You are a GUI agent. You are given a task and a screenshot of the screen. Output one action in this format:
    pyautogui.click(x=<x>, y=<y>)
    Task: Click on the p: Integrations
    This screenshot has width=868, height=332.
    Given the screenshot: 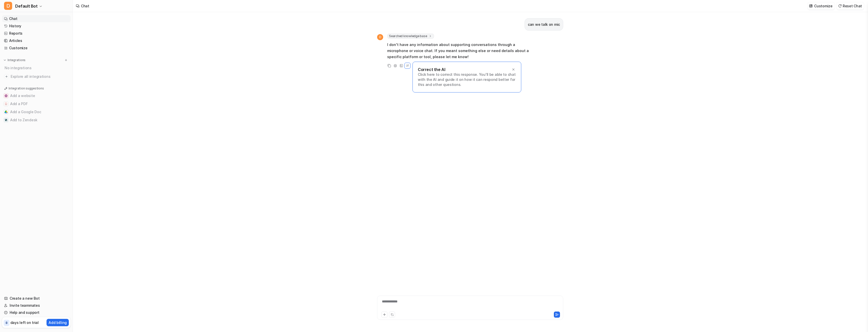 What is the action you would take?
    pyautogui.click(x=16, y=60)
    